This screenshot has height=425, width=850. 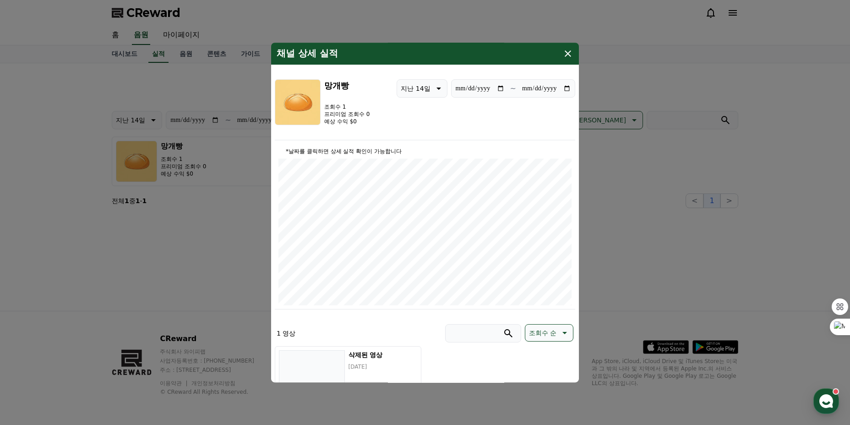 What do you see at coordinates (307, 54) in the screenshot?
I see `h4: 채널 상세 실적` at bounding box center [307, 54].